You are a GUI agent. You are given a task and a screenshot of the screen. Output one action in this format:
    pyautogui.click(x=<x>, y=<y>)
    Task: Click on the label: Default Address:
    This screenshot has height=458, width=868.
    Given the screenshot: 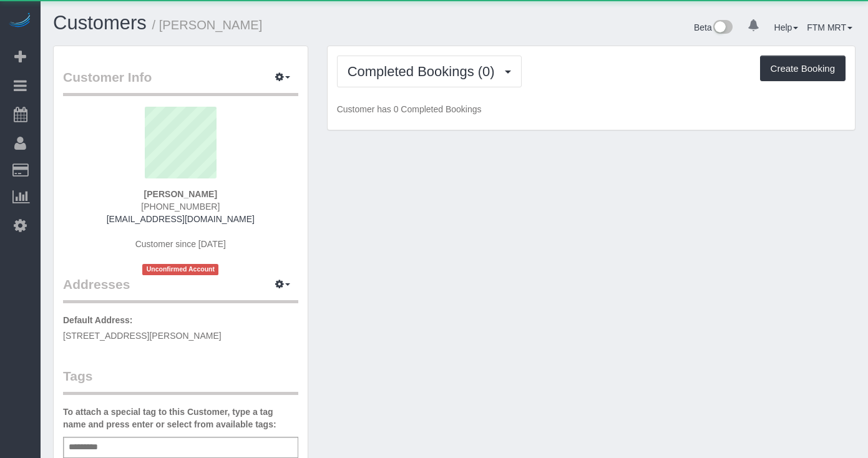 What is the action you would take?
    pyautogui.click(x=98, y=320)
    